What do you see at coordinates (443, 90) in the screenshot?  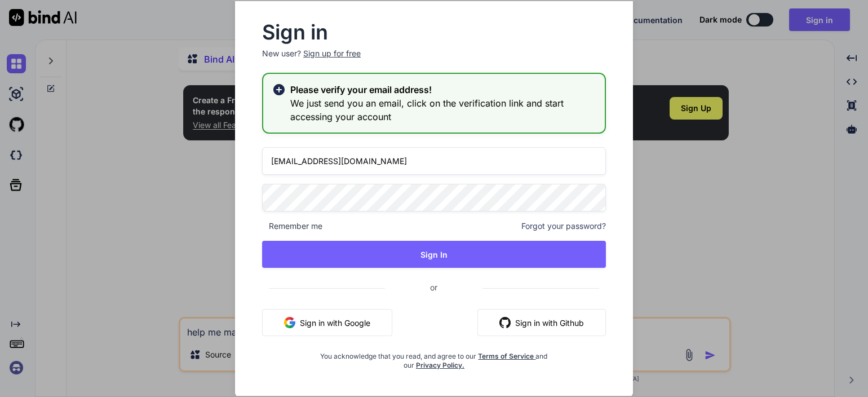 I see `h2: Please verify your email address!` at bounding box center [443, 90].